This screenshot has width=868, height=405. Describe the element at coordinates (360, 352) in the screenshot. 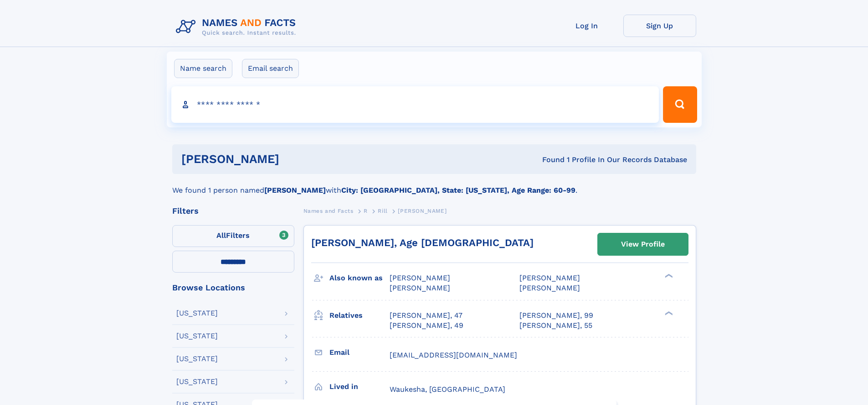

I see `h3: Email` at that location.